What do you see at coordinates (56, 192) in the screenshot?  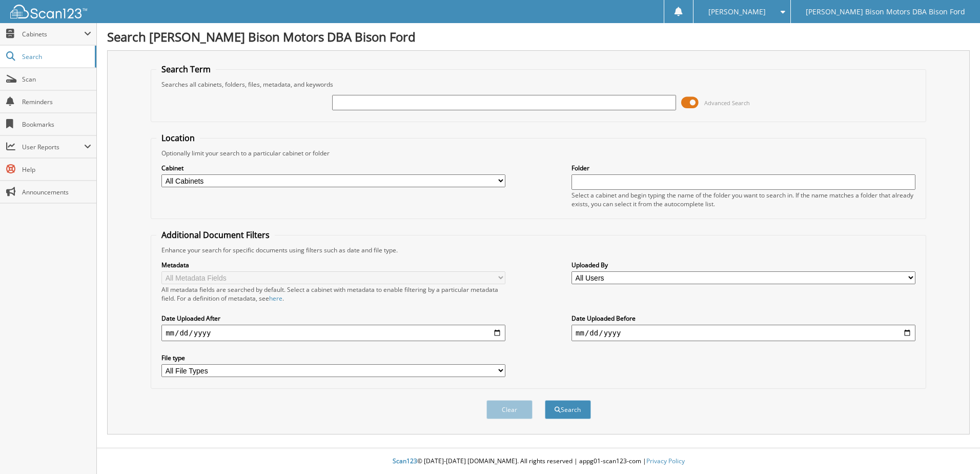 I see `span: Announcements` at bounding box center [56, 192].